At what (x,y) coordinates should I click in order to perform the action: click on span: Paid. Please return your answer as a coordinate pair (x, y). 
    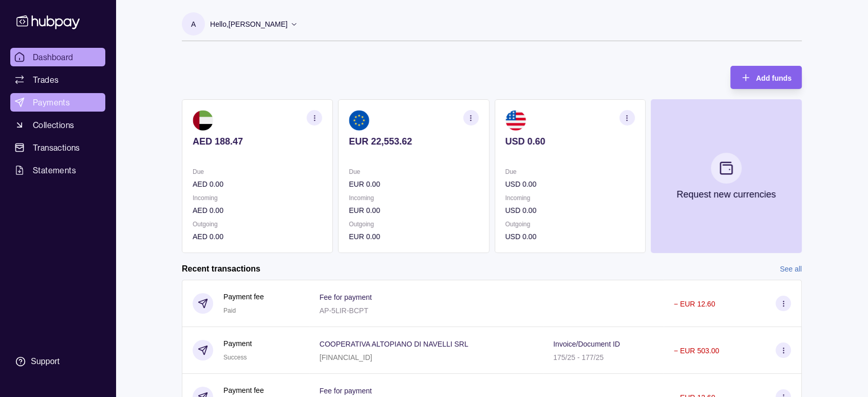
    Looking at the image, I should click on (229, 311).